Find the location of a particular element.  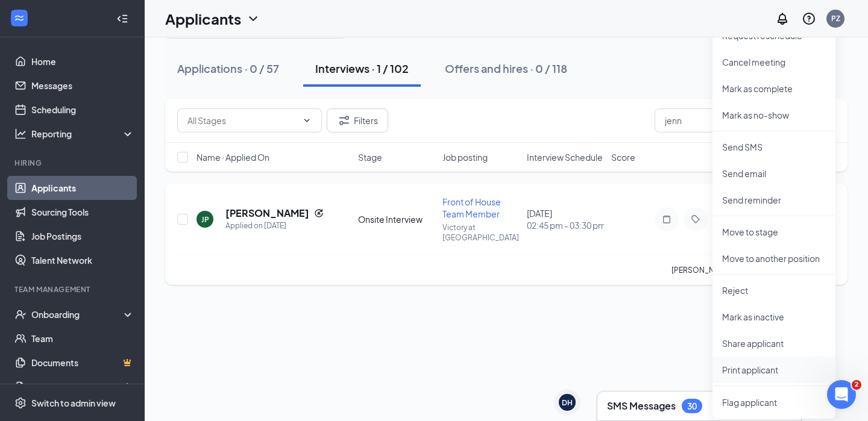

div: Interviews · 1 / 102 is located at coordinates (362, 68).